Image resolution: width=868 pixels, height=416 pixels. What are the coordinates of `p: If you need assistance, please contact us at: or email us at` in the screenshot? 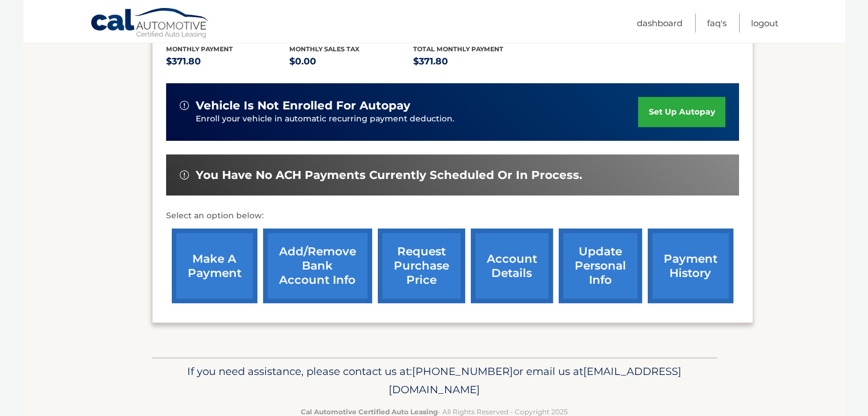 It's located at (434, 381).